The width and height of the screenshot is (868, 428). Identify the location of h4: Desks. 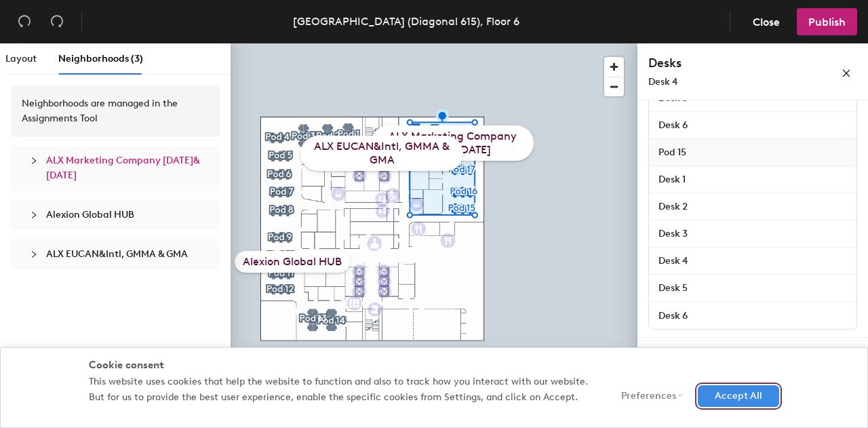
(723, 63).